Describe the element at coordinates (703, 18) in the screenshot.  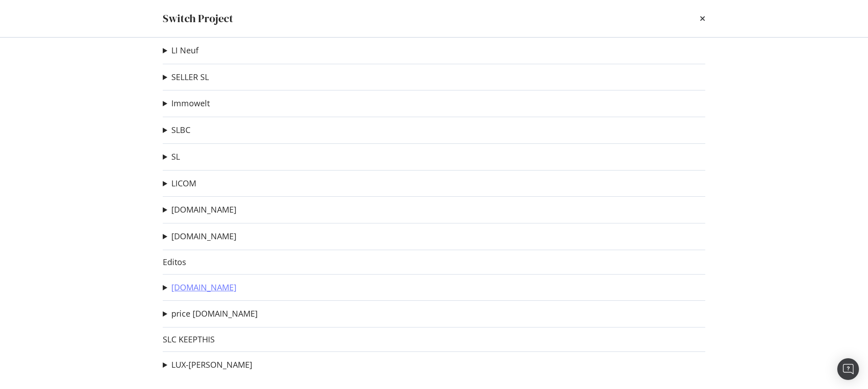
I see `div: times` at that location.